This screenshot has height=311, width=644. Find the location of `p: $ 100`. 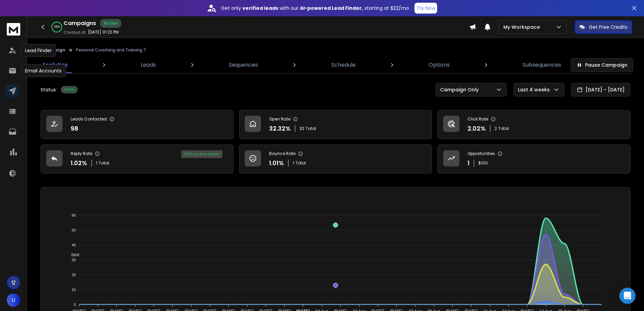

p: $ 100 is located at coordinates (483, 163).